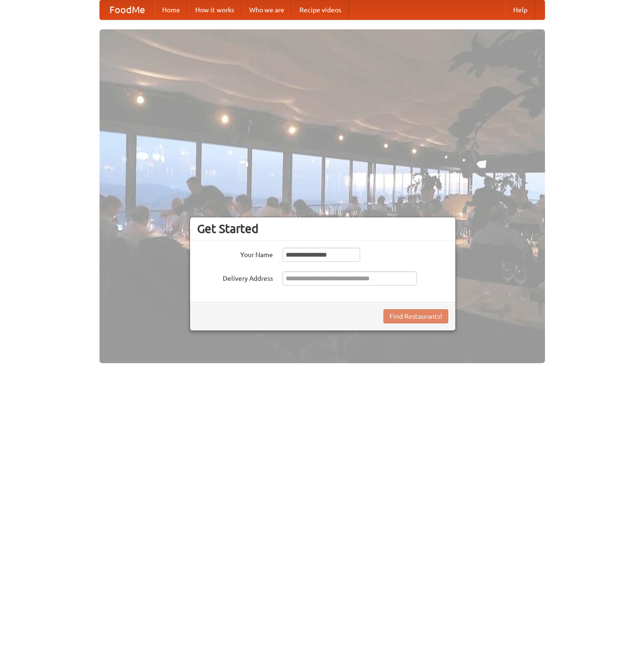 This screenshot has width=644, height=670. Describe the element at coordinates (171, 10) in the screenshot. I see `a: Home` at that location.